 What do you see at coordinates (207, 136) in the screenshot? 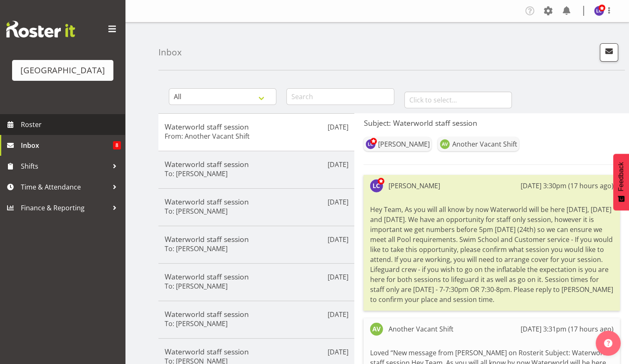
I see `h6: From: Another Vacant Shift` at bounding box center [207, 136].